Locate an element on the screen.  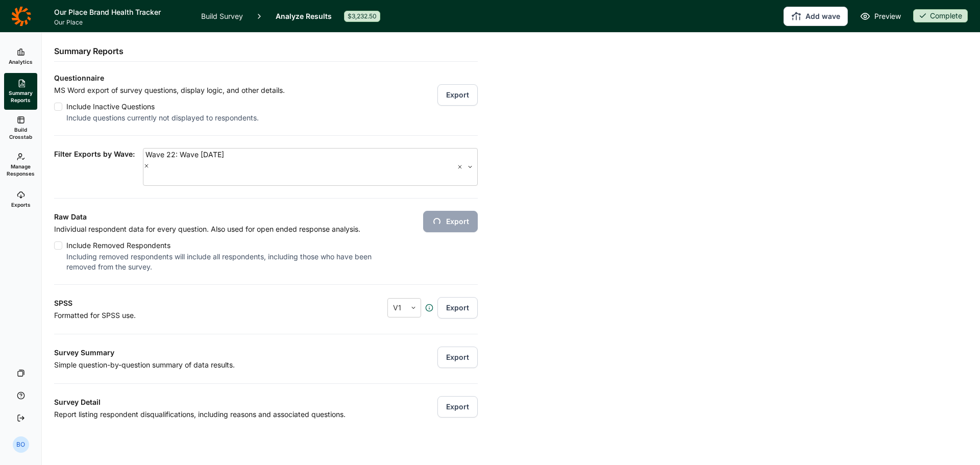
h3: SPSS is located at coordinates (194, 303).